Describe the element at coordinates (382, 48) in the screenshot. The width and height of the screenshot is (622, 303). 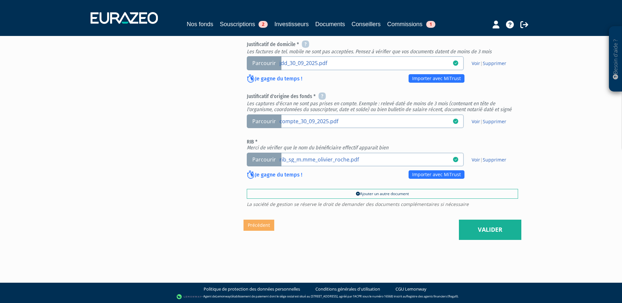
I see `h6: Justificatif de domicile *` at that location.